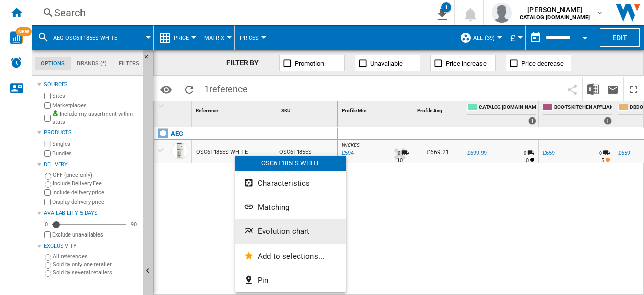 Image resolution: width=644 pixels, height=295 pixels. Describe the element at coordinates (291, 163) in the screenshot. I see `div: OSC6T185ES WHITE` at that location.